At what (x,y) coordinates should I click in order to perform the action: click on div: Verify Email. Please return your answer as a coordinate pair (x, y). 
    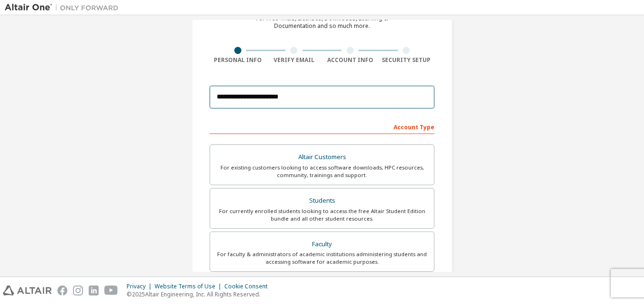
    Looking at the image, I should click on (294, 60).